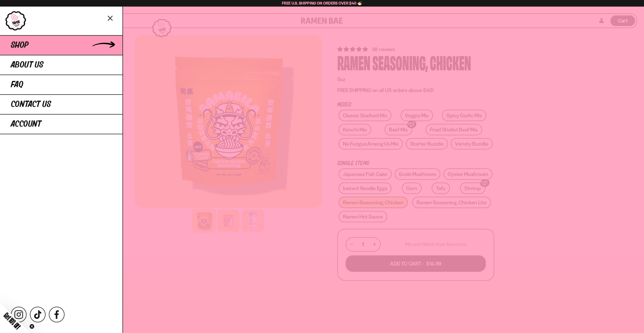  What do you see at coordinates (110, 18) in the screenshot?
I see `button: Close menu` at bounding box center [110, 18].